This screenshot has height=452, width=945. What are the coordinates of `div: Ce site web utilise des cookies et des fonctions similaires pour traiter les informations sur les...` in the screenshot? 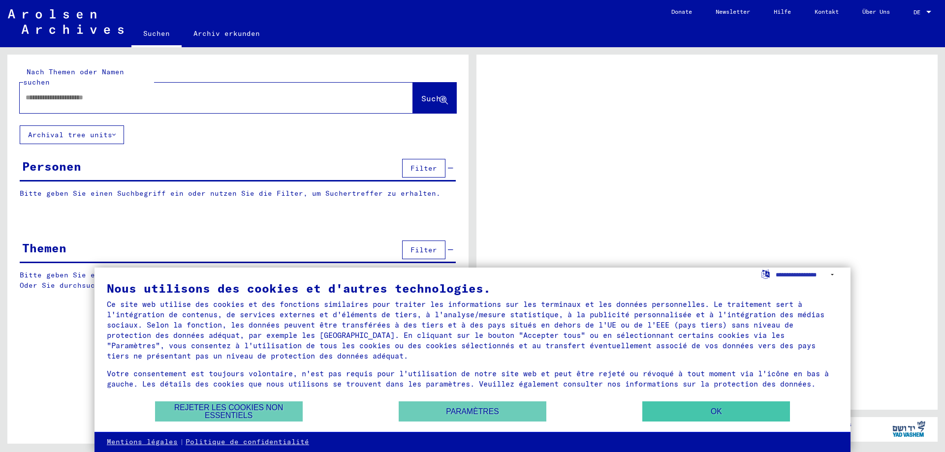 It's located at (472, 330).